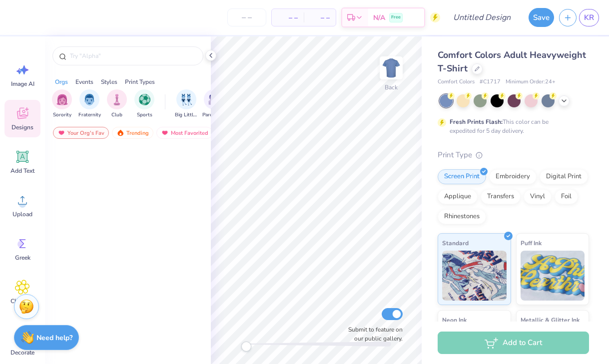  I want to click on div: Back, so click(391, 88).